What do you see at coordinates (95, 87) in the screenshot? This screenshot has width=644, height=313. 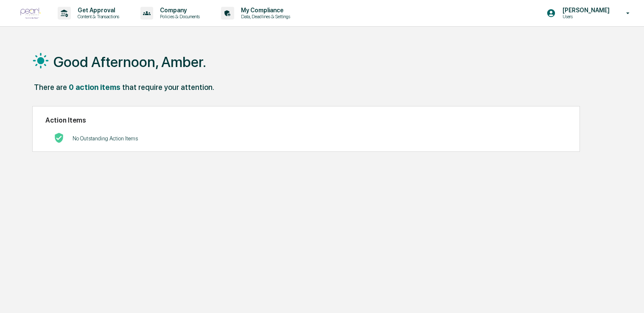 I see `div: 0 action items` at bounding box center [95, 87].